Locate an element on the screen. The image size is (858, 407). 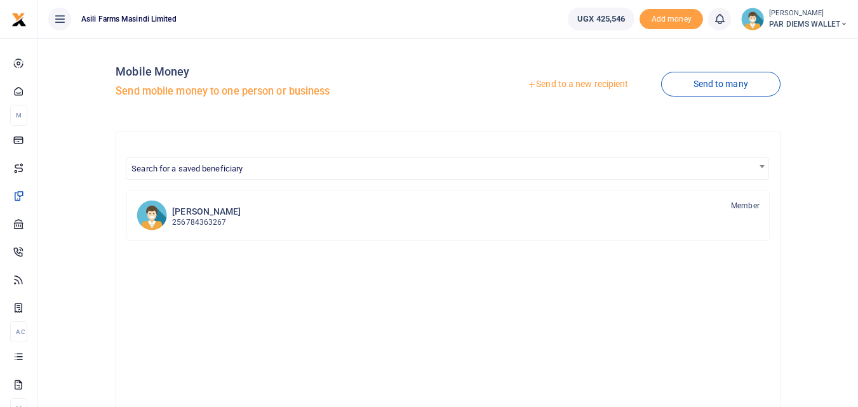
span: Add money is located at coordinates (671, 19).